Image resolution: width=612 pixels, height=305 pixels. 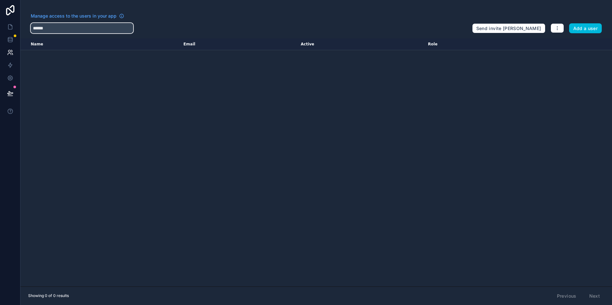 I want to click on a: Manage access to the users in your app, so click(x=77, y=16).